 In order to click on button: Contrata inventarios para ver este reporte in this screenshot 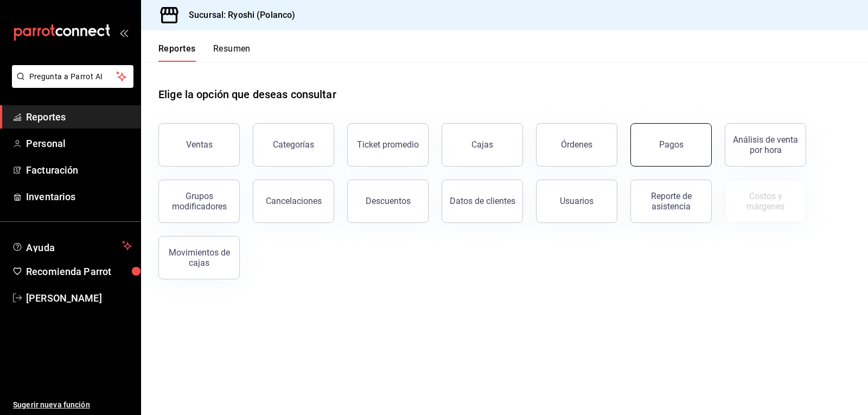, I will do `click(766, 201)`.